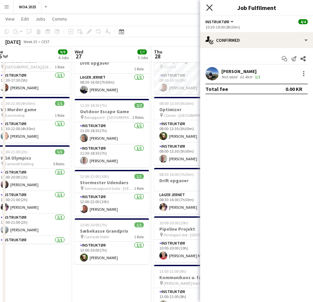  I want to click on span: 7/7, so click(142, 52).